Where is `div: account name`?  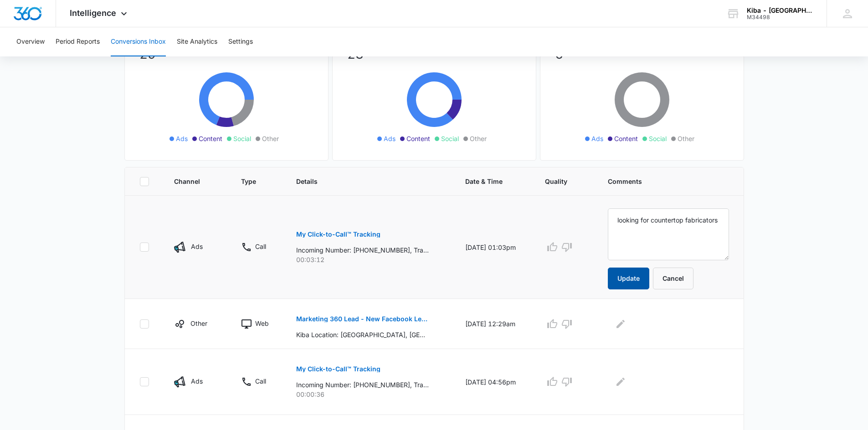 div: account name is located at coordinates (780, 11).